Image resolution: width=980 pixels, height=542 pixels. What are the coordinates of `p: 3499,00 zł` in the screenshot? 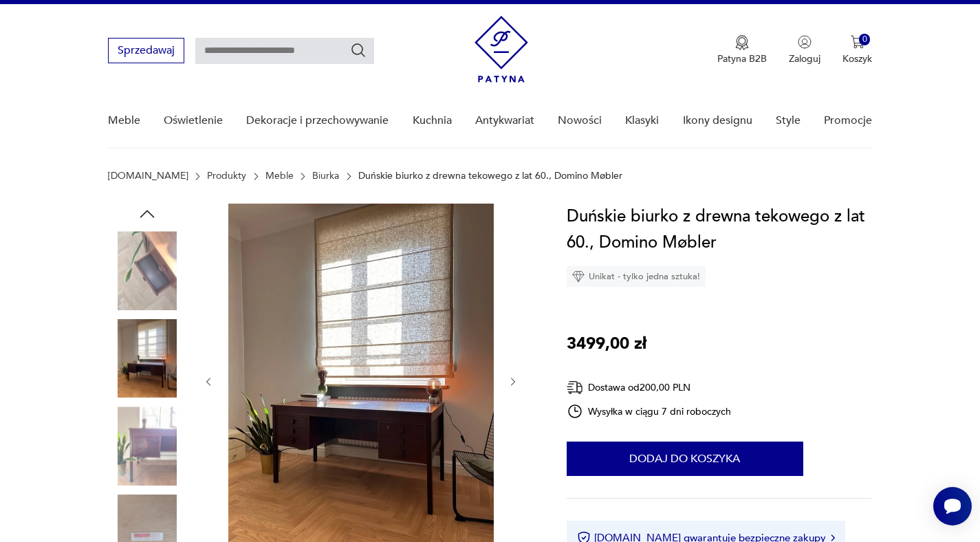 It's located at (606, 344).